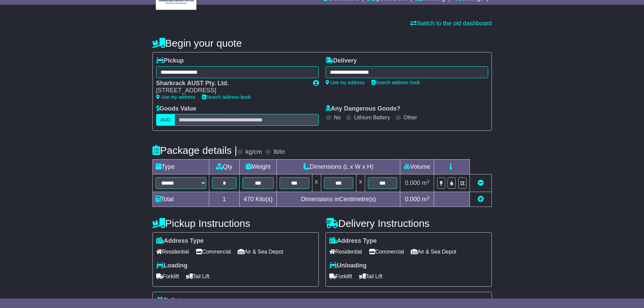  I want to click on td: Volume, so click(417, 167).